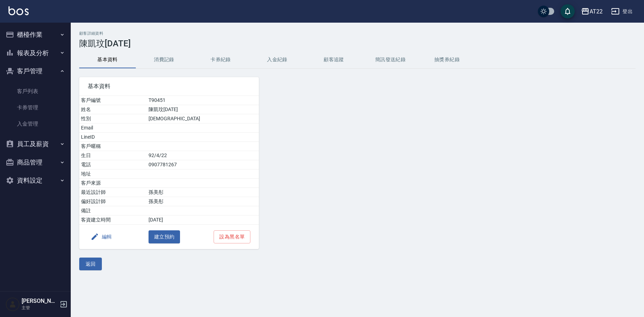  What do you see at coordinates (113, 137) in the screenshot?
I see `td: LineID` at bounding box center [113, 137].